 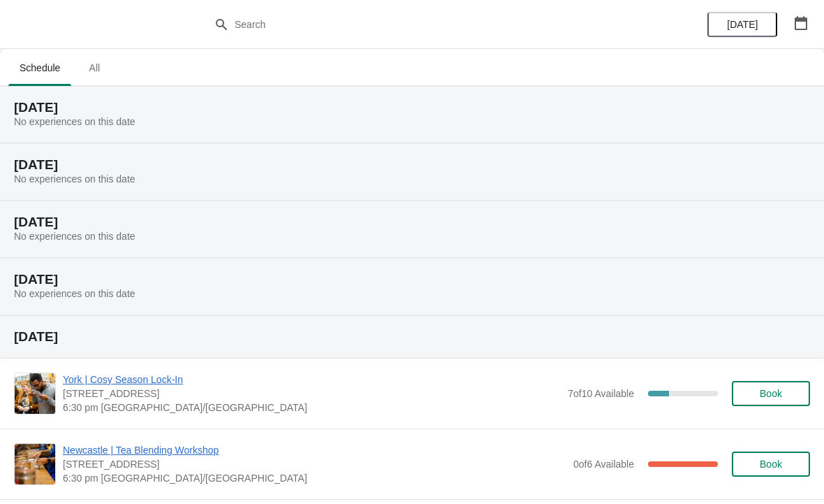 I want to click on span: 0 of 6 Available, so click(x=604, y=464).